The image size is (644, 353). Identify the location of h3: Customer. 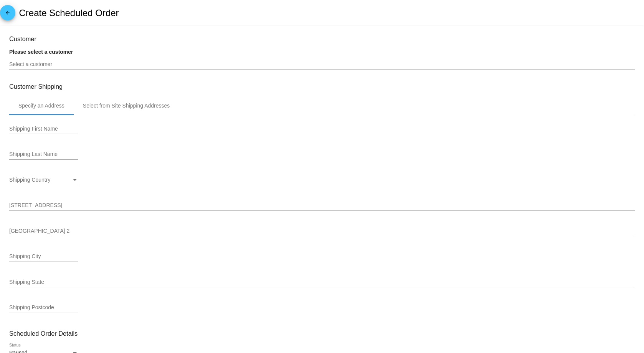
(322, 39).